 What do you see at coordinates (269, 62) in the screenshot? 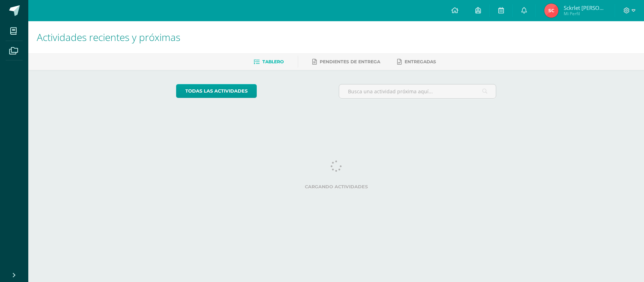
I see `a: Tablero` at bounding box center [269, 62].